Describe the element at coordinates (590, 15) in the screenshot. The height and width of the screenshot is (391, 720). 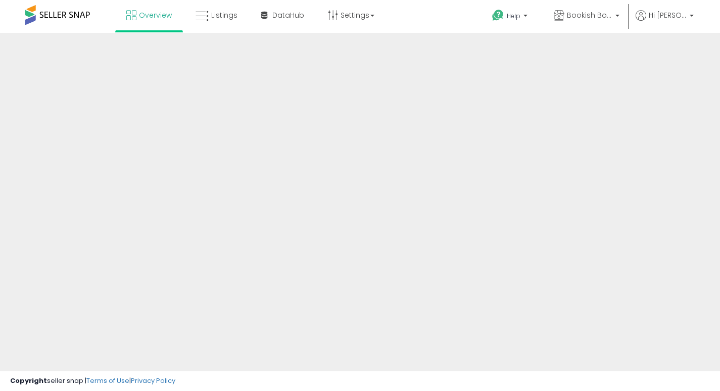
I see `span: Bookish Bounty` at that location.